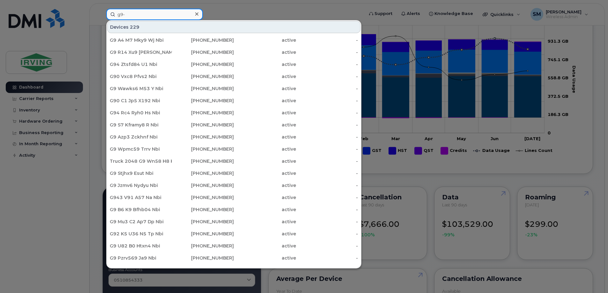 Image resolution: width=608 pixels, height=293 pixels. What do you see at coordinates (141, 222) in the screenshot?
I see `div: G9 Mu3 C2 Ap7 Dp Nbi` at bounding box center [141, 222].